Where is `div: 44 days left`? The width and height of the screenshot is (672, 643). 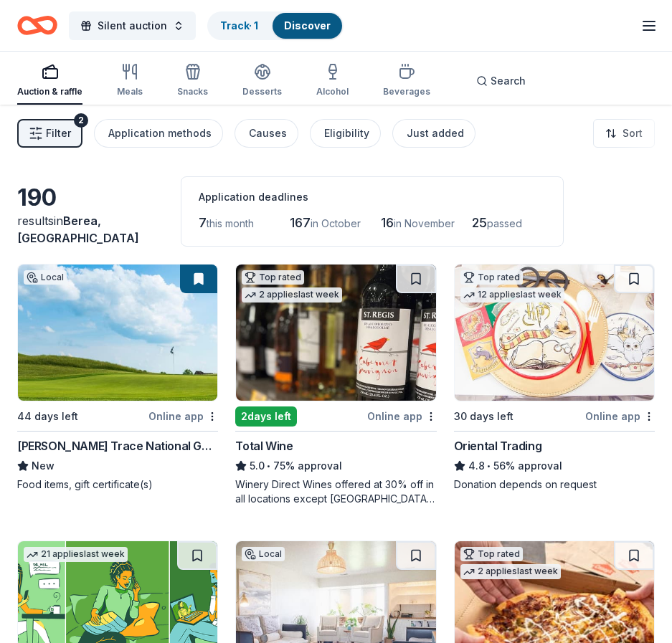
div: 44 days left is located at coordinates (47, 416).